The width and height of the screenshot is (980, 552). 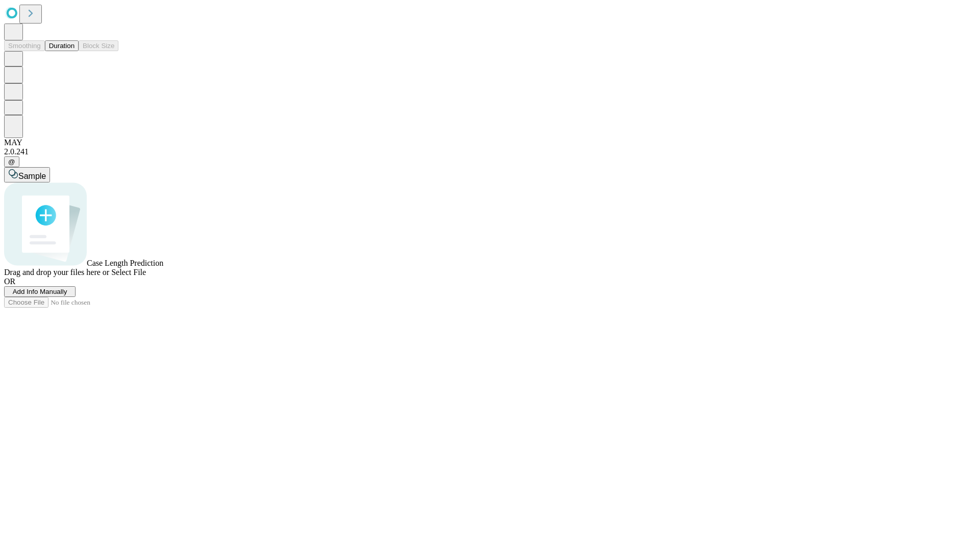 What do you see at coordinates (40, 291) in the screenshot?
I see `span: Add Info Manually` at bounding box center [40, 291].